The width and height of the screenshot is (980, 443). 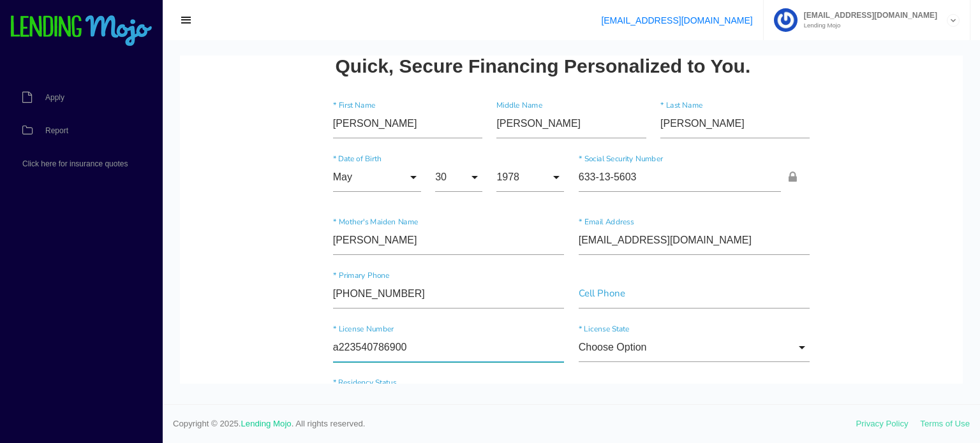 I want to click on img: logo-small.png, so click(x=81, y=31).